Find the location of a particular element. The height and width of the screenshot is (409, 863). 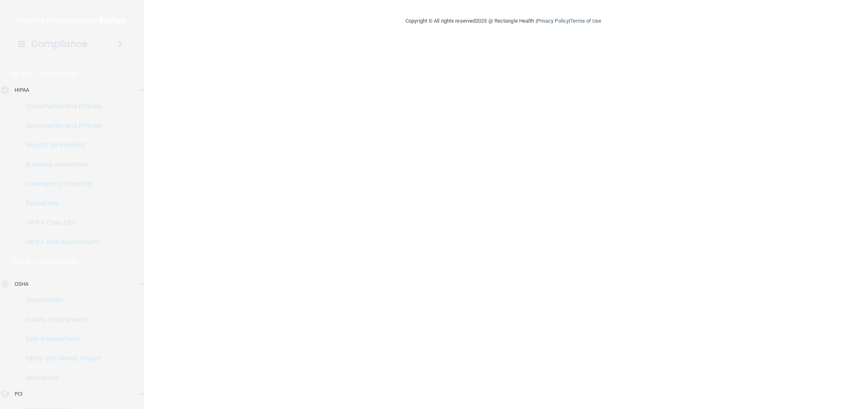

p: Report an Incident is located at coordinates (60, 145).